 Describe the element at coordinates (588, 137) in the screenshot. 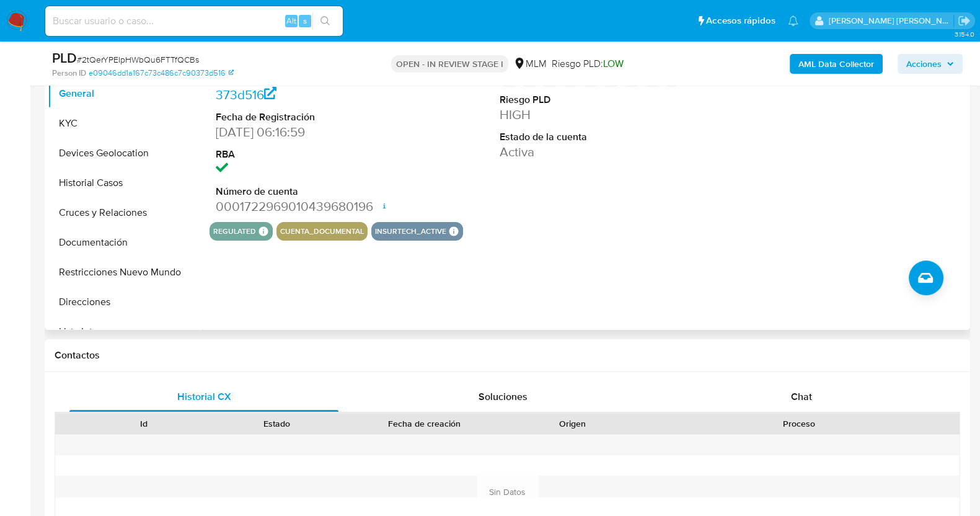

I see `dt: Estado de la cuenta` at that location.